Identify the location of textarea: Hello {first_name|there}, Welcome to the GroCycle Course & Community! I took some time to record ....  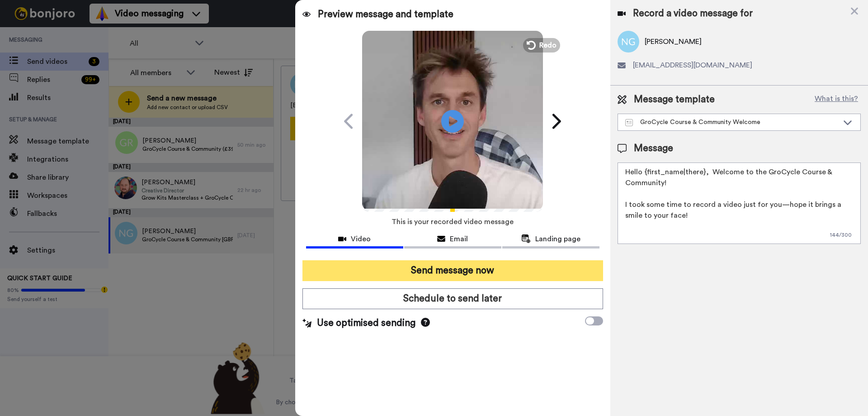
(739, 203).